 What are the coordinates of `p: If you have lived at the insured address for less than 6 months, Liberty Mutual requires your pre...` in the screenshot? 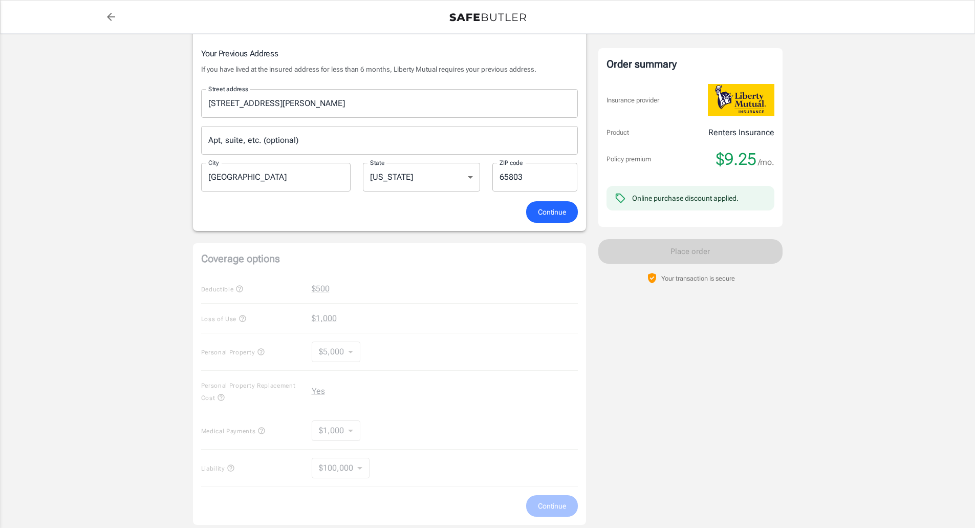 It's located at (390, 69).